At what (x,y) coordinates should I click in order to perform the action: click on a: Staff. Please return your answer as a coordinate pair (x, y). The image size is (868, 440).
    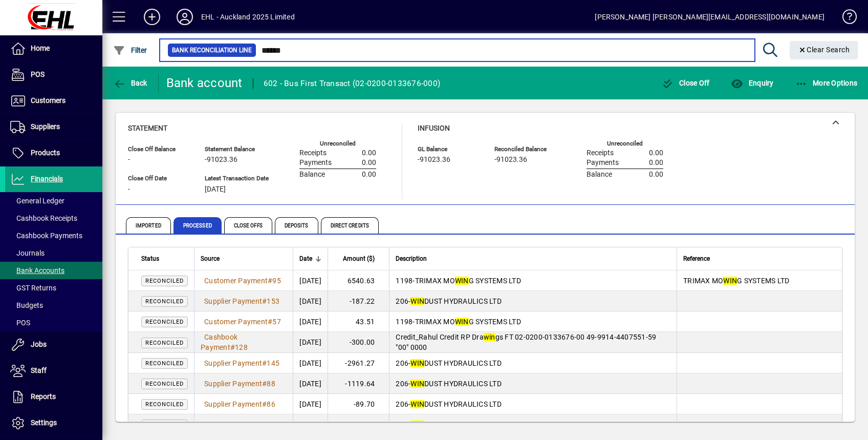
    Looking at the image, I should click on (54, 371).